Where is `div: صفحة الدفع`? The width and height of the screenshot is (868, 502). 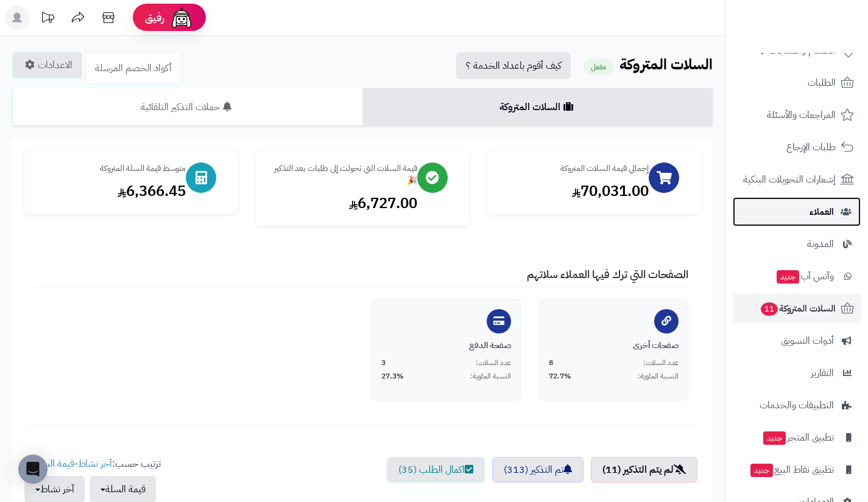
div: صفحة الدفع is located at coordinates (446, 346).